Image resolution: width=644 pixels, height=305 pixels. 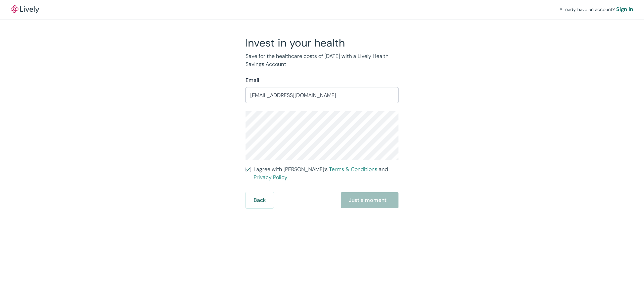 I want to click on div: Sign in, so click(x=625, y=9).